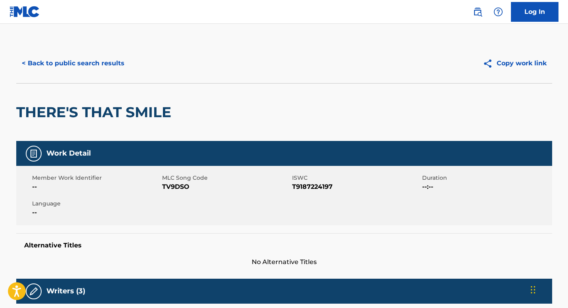  What do you see at coordinates (34, 154) in the screenshot?
I see `img: Work Detail` at bounding box center [34, 154].